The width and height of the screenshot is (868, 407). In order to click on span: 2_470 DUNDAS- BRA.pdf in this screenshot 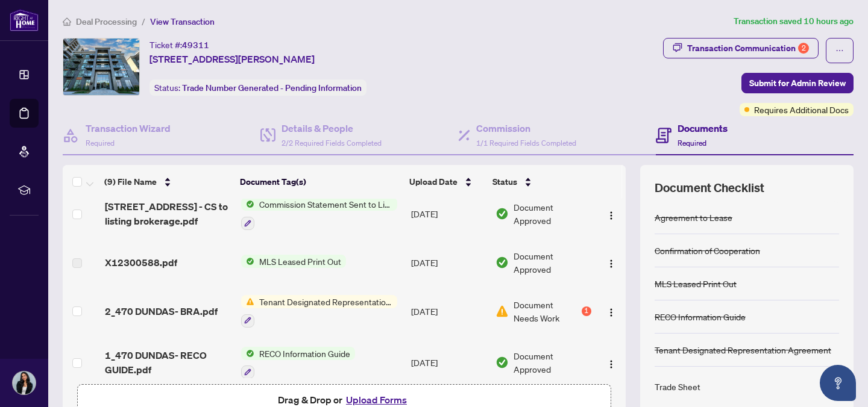, I will do `click(161, 311)`.